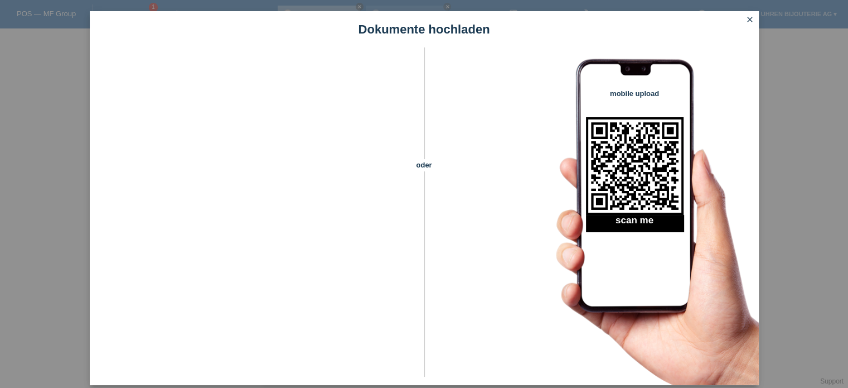 The image size is (848, 388). What do you see at coordinates (635, 223) in the screenshot?
I see `h2: scan me` at bounding box center [635, 223].